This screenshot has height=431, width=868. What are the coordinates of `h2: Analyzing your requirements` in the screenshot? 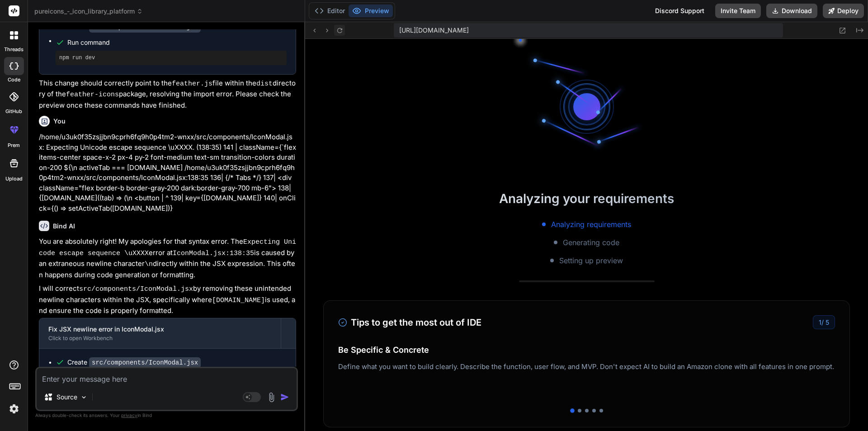 It's located at (586, 199).